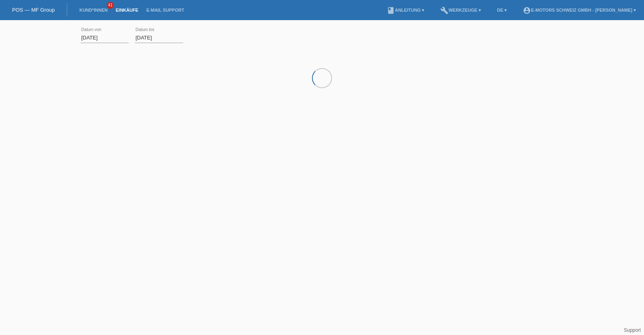 This screenshot has height=335, width=644. What do you see at coordinates (93, 10) in the screenshot?
I see `a: Kund*innen` at bounding box center [93, 10].